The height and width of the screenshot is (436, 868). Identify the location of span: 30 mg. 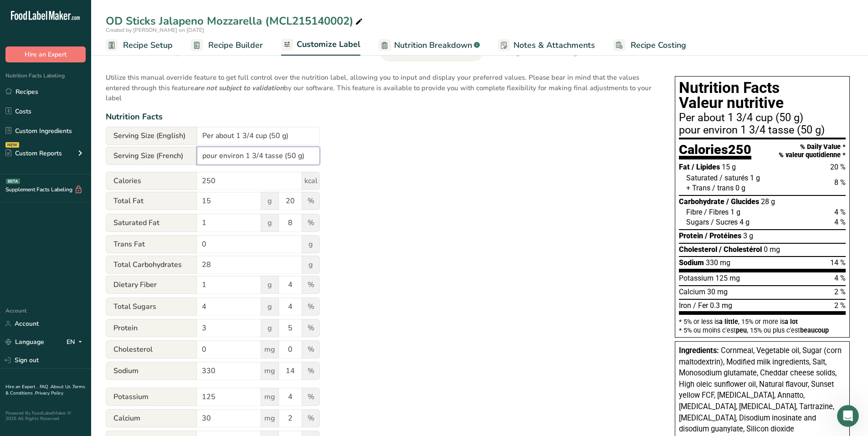
(717, 292).